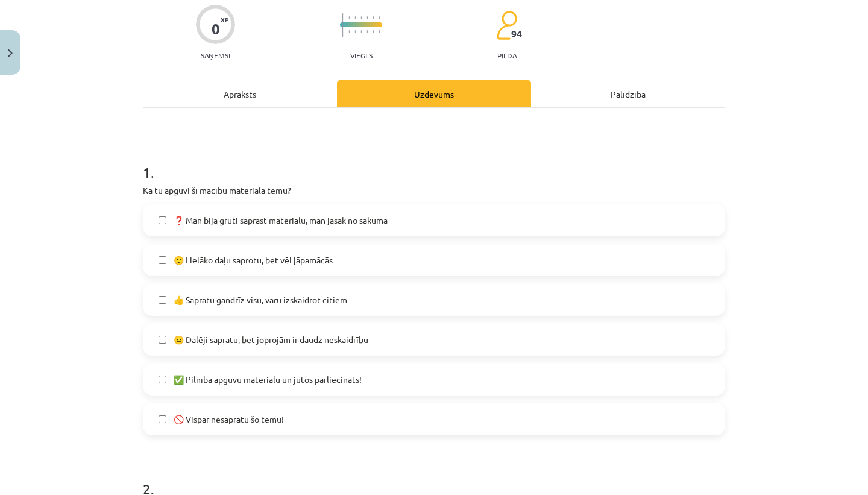 This screenshot has width=868, height=495. Describe the element at coordinates (216, 29) in the screenshot. I see `div: 0` at that location.